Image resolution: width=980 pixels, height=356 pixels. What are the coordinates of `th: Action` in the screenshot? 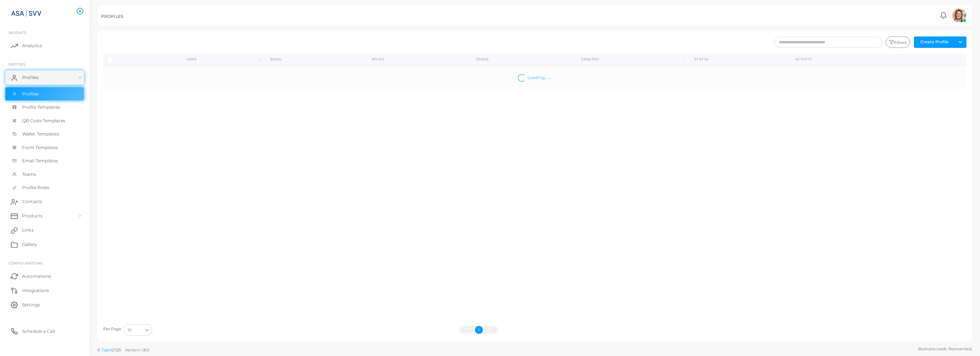 It's located at (937, 60).